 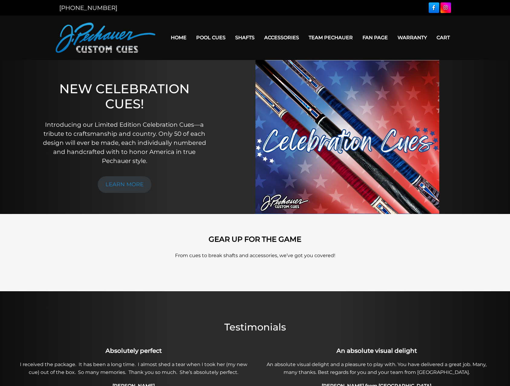 I want to click on p: Introducing our Limited Edition Celebration Cues—a tribute to craftsmanship and country. Only 50 ..., so click(x=124, y=143).